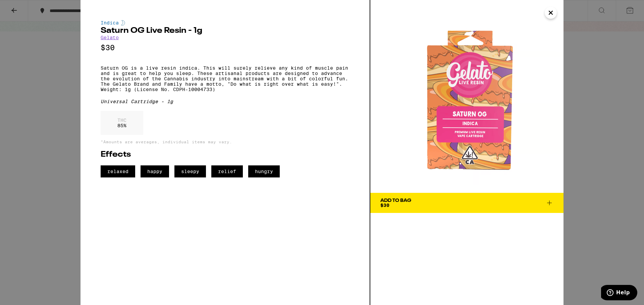 This screenshot has width=644, height=305. Describe the element at coordinates (225, 155) in the screenshot. I see `h2: Effects` at that location.